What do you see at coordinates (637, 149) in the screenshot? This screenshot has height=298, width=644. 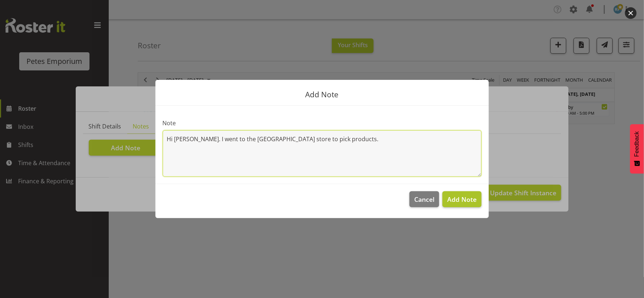 I see `button: Feedback - Show survey` at bounding box center [637, 149].